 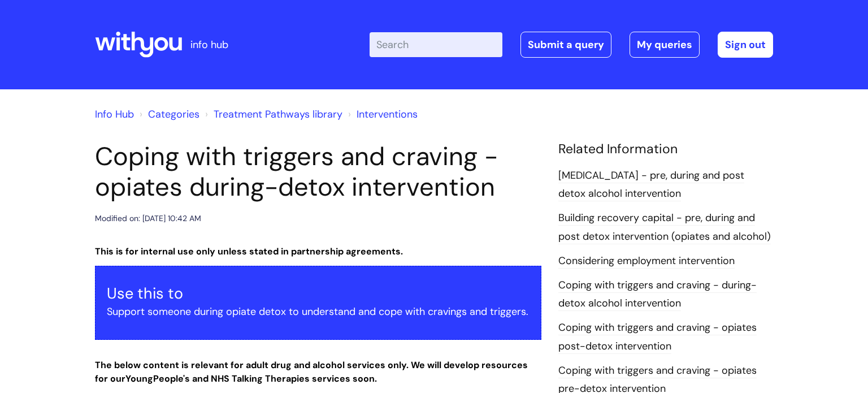 What do you see at coordinates (647, 261) in the screenshot?
I see `a: Considering employment intervention` at bounding box center [647, 261].